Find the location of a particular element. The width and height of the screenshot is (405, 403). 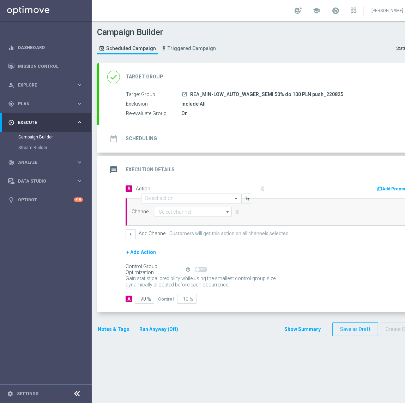

div: Mission Control is located at coordinates (46, 66).